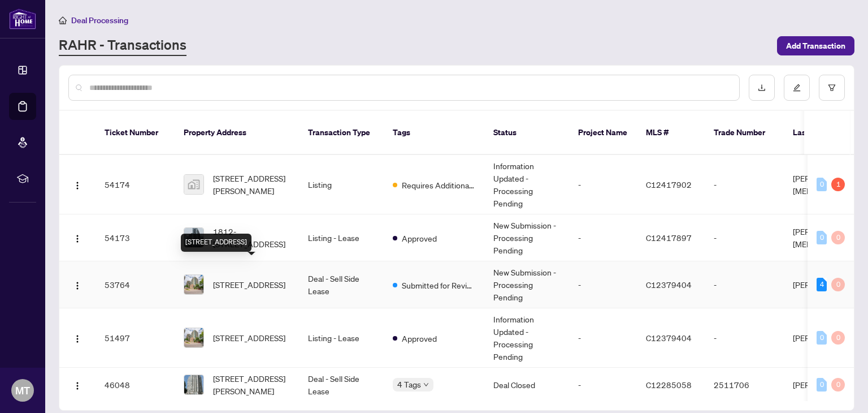 The height and width of the screenshot is (413, 868). I want to click on span: Submitted for Review, so click(438, 285).